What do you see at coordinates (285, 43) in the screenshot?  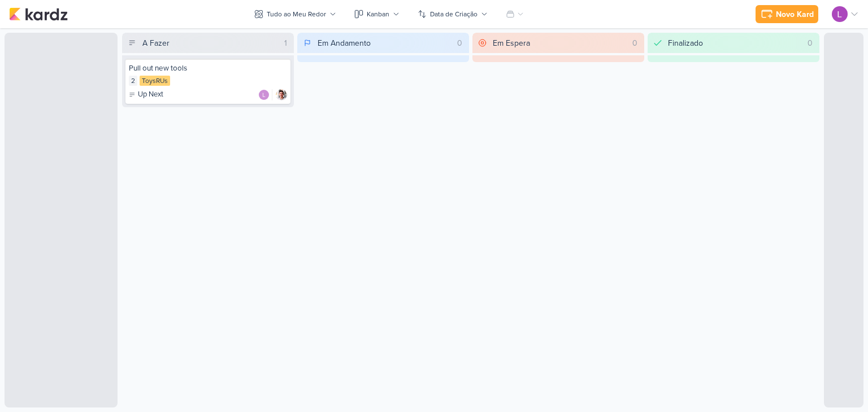 I see `div: 1` at bounding box center [285, 43].